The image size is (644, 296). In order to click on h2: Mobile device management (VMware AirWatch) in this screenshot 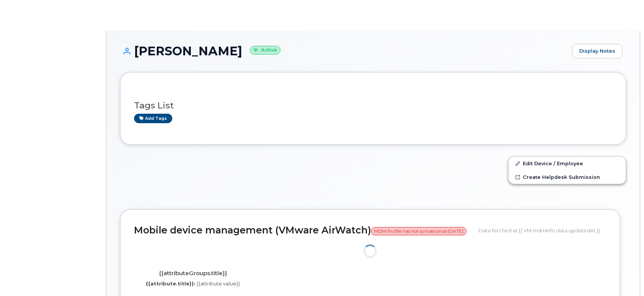, I will do `click(303, 231)`.